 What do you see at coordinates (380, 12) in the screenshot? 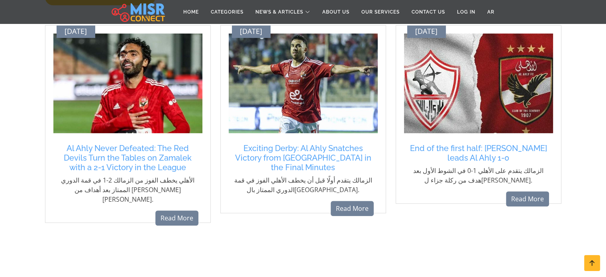
I see `a: Our Services` at bounding box center [380, 12].